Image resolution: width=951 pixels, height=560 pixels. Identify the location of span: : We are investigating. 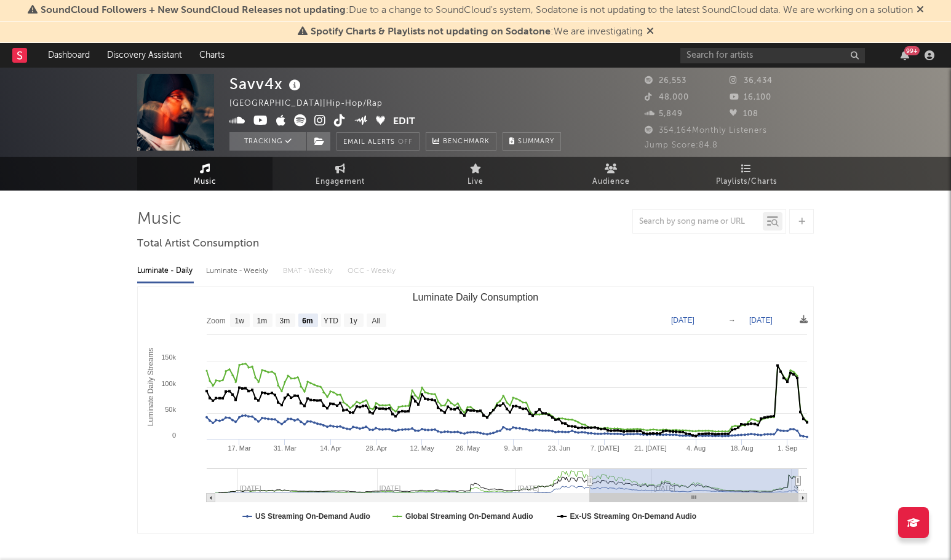
(477, 32).